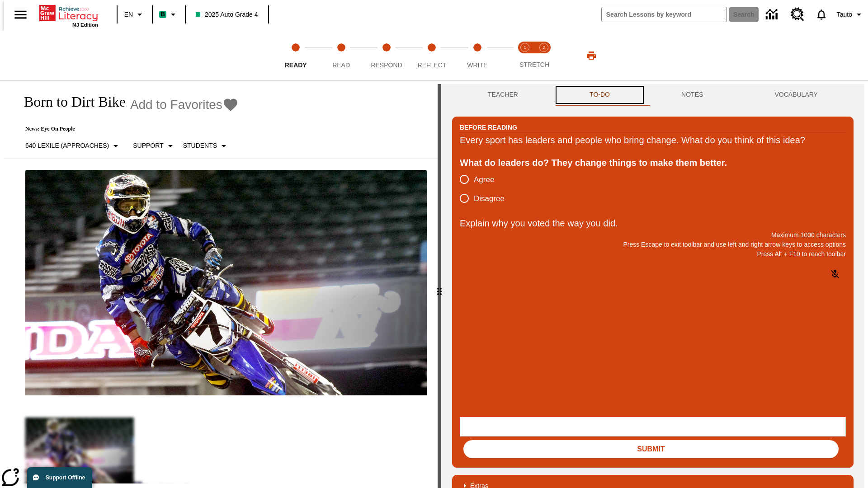 This screenshot has height=488, width=868. Describe the element at coordinates (524, 55) in the screenshot. I see `button: Stretch Read step 1 of 2` at that location.